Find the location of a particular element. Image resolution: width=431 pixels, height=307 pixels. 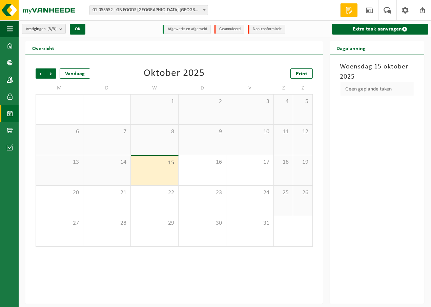

span: 16 is located at coordinates (202, 162).